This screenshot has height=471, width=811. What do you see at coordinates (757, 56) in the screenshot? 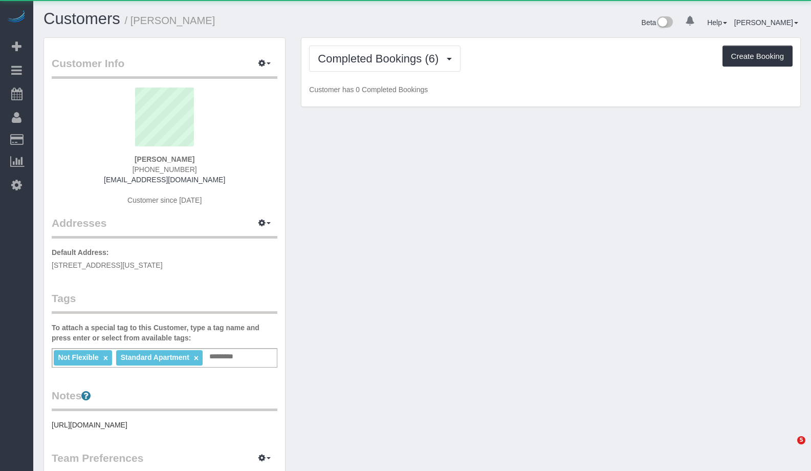
I see `button: Create Booking` at bounding box center [757, 56].